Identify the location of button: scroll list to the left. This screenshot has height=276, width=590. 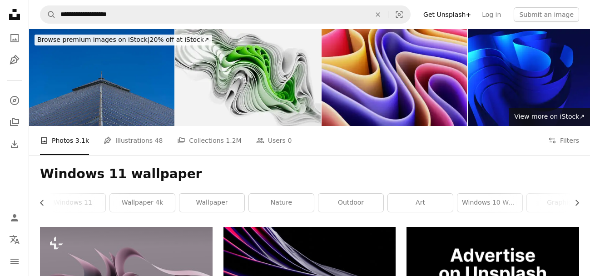
(45, 202).